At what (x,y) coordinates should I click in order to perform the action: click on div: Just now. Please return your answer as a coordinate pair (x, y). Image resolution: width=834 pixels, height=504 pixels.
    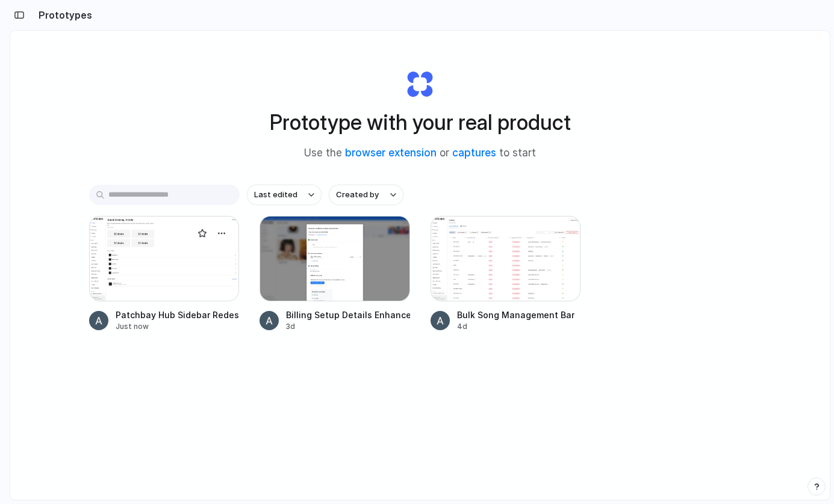
    Looking at the image, I should click on (177, 327).